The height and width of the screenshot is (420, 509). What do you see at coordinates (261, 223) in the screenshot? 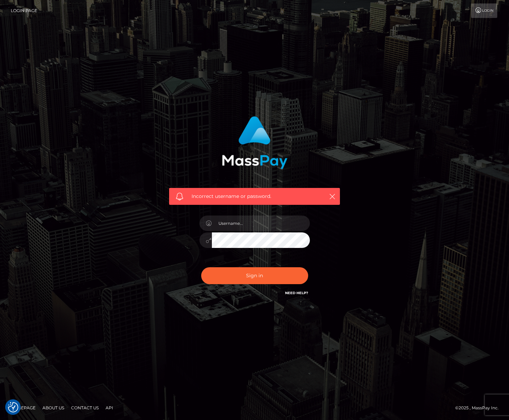
I see `input: Username...` at bounding box center [261, 223].